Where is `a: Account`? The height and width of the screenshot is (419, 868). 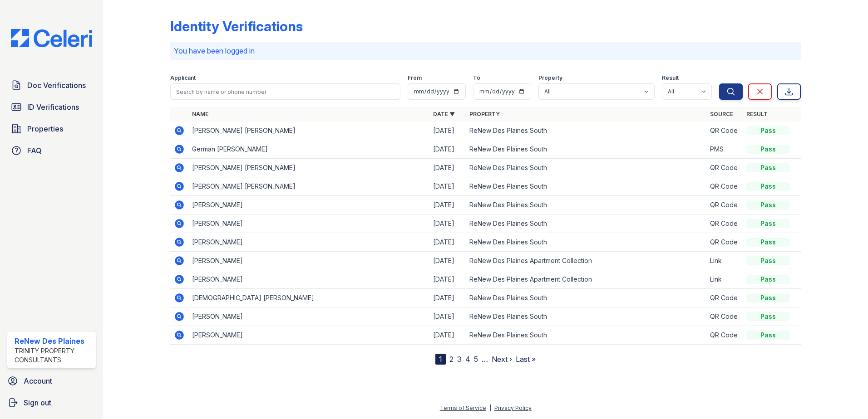
a: Account is located at coordinates (51, 381).